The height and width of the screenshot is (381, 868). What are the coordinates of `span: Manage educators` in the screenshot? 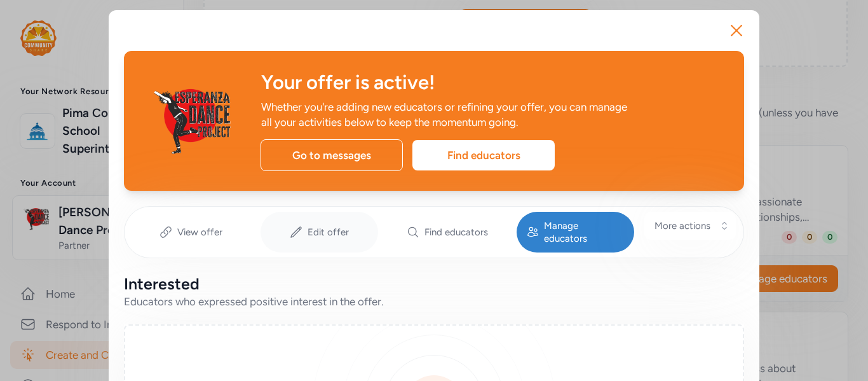 It's located at (584, 233).